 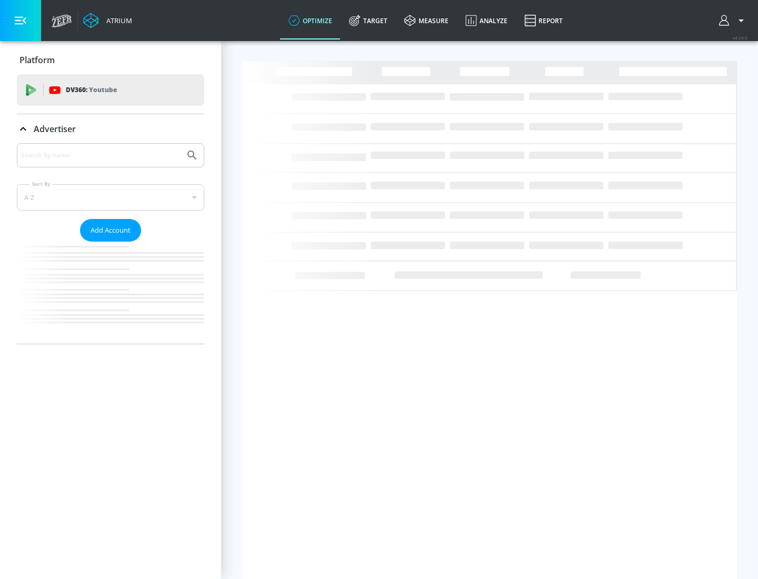 What do you see at coordinates (103, 89) in the screenshot?
I see `p: Youtube` at bounding box center [103, 89].